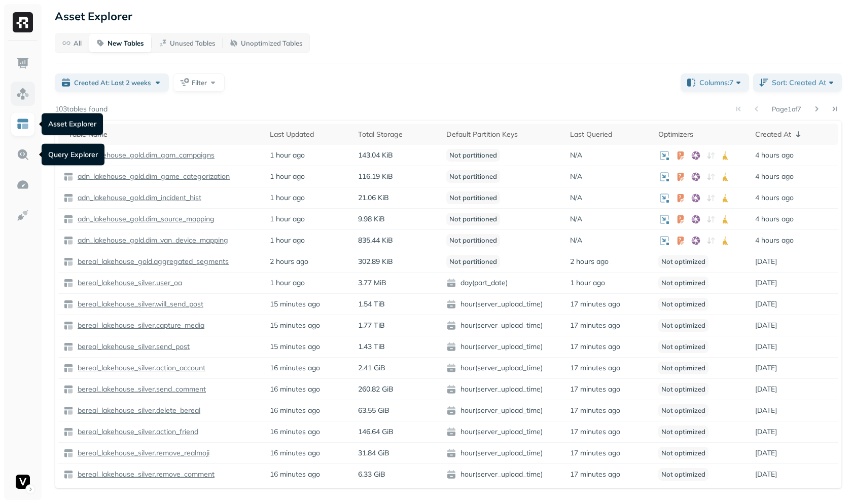 The width and height of the screenshot is (852, 504). What do you see at coordinates (144, 475) in the screenshot?
I see `a: bereal_lakehouse_silver.remove_comment` at bounding box center [144, 475].